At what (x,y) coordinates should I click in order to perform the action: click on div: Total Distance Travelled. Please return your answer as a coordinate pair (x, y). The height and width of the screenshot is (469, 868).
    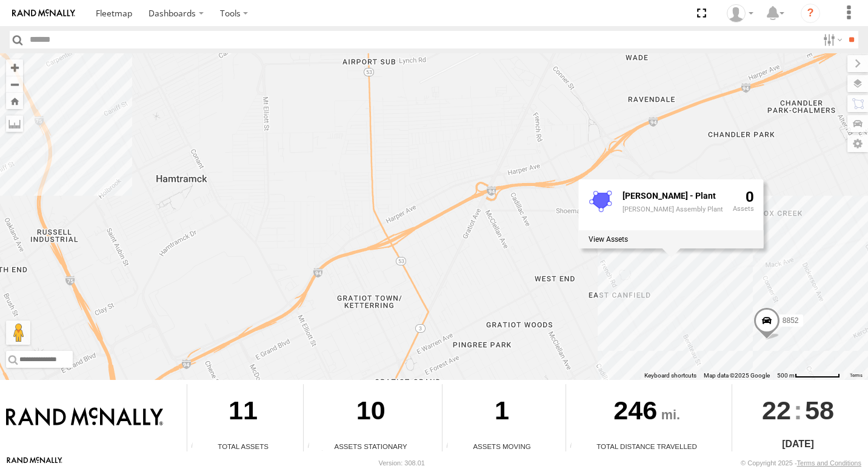
    Looking at the image, I should click on (647, 446).